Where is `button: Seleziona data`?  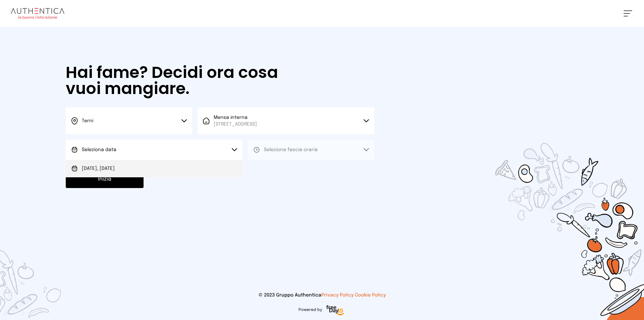 button: Seleziona data is located at coordinates (154, 150).